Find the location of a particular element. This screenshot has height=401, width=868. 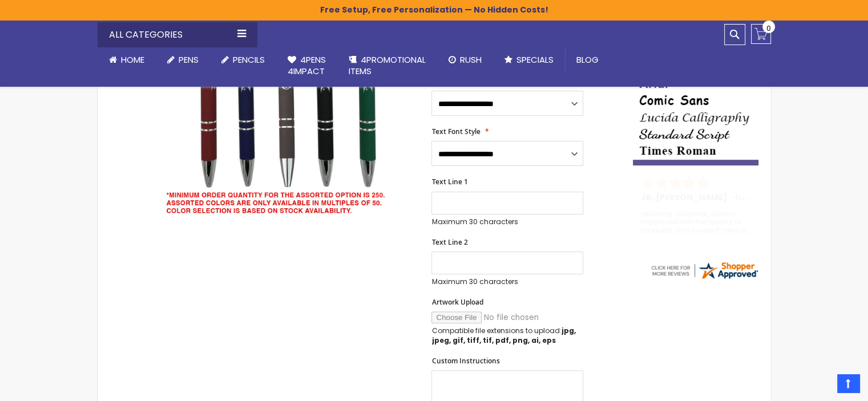

span: Custom Instructions is located at coordinates (465, 361).